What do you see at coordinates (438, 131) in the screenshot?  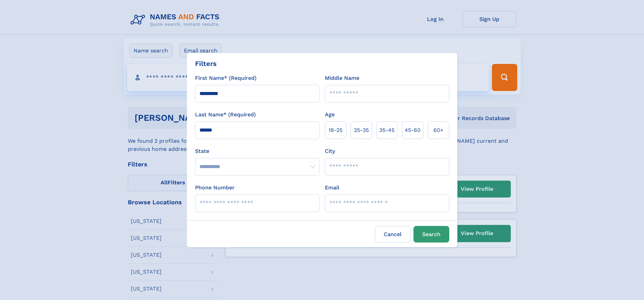 I see `span: 60+` at bounding box center [438, 131].